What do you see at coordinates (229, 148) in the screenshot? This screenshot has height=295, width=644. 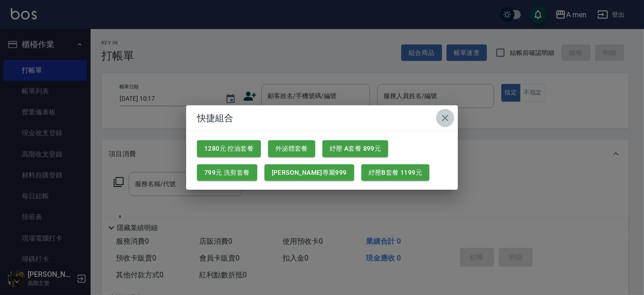 I see `button: 1280元 控油套餐` at bounding box center [229, 148].